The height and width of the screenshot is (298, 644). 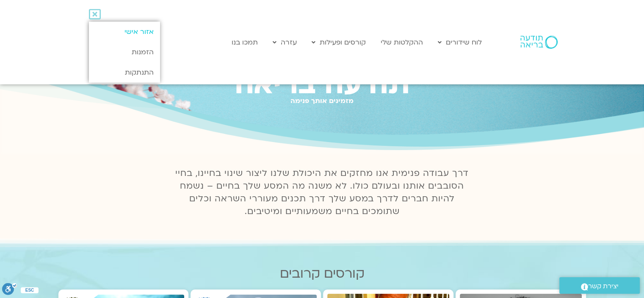 What do you see at coordinates (600, 285) in the screenshot?
I see `a: יצירת קשר` at bounding box center [600, 285].